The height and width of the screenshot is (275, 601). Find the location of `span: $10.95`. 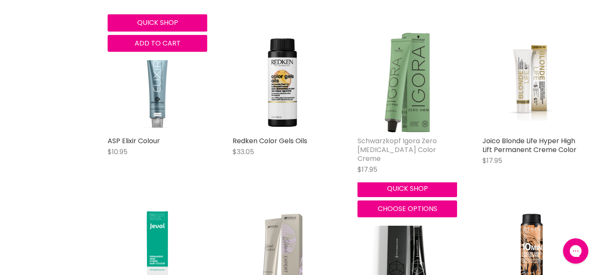

span: $10.95 is located at coordinates (117, 152).